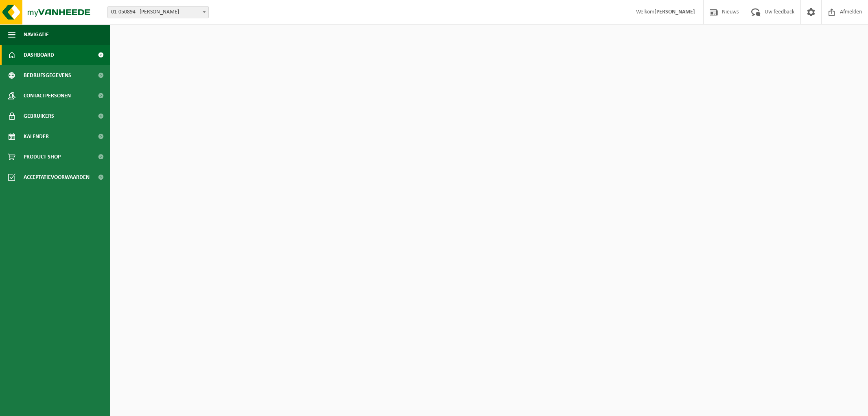  What do you see at coordinates (39, 55) in the screenshot?
I see `span: Dashboard` at bounding box center [39, 55].